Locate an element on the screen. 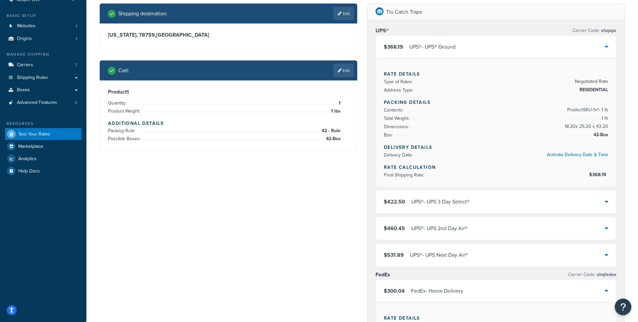 The image size is (638, 322). span: $422.50 is located at coordinates (395, 201).